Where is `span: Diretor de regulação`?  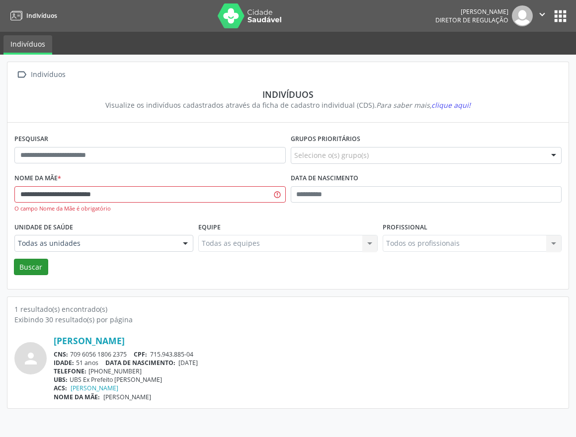 span: Diretor de regulação is located at coordinates (472, 20).